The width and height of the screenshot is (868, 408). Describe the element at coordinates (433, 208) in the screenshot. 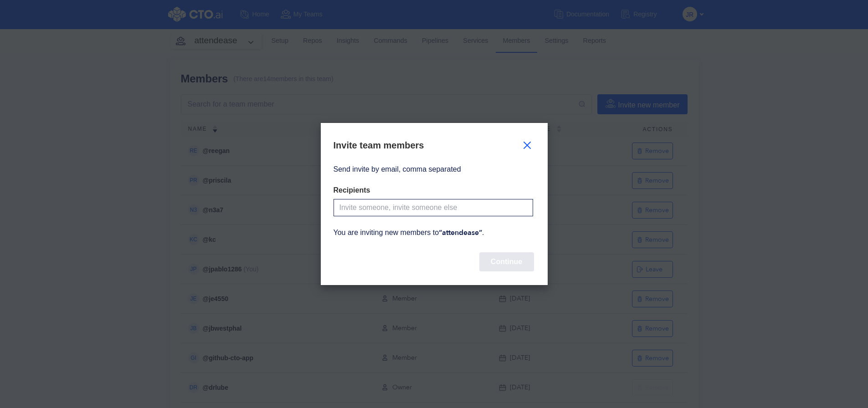

I see `input: Invite someone, invite someone else` at that location.